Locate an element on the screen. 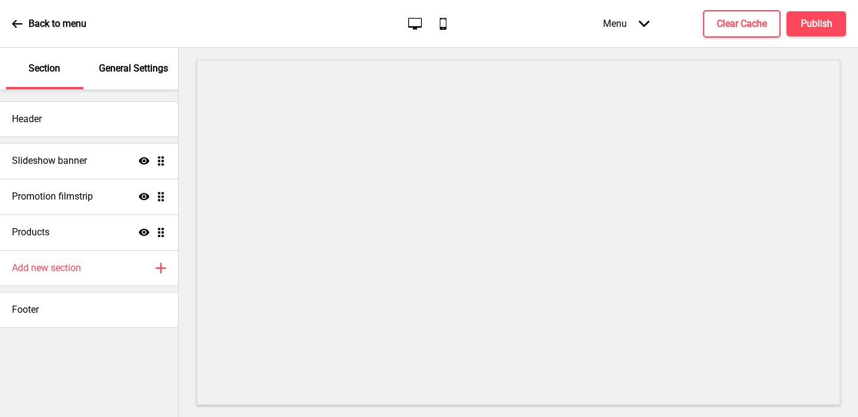 This screenshot has height=417, width=858. p: Back to menu is located at coordinates (57, 24).